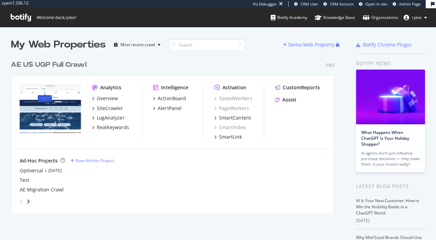 The height and width of the screenshot is (240, 436). I want to click on a: AlertPanel, so click(167, 108).